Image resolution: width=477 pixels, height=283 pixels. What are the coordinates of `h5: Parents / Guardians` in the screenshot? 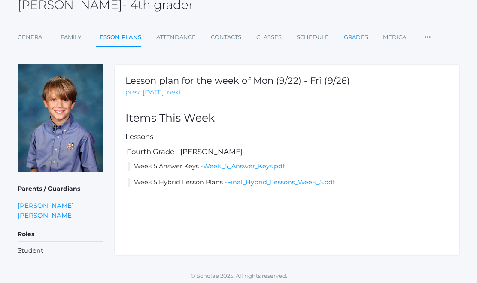 It's located at (61, 189).